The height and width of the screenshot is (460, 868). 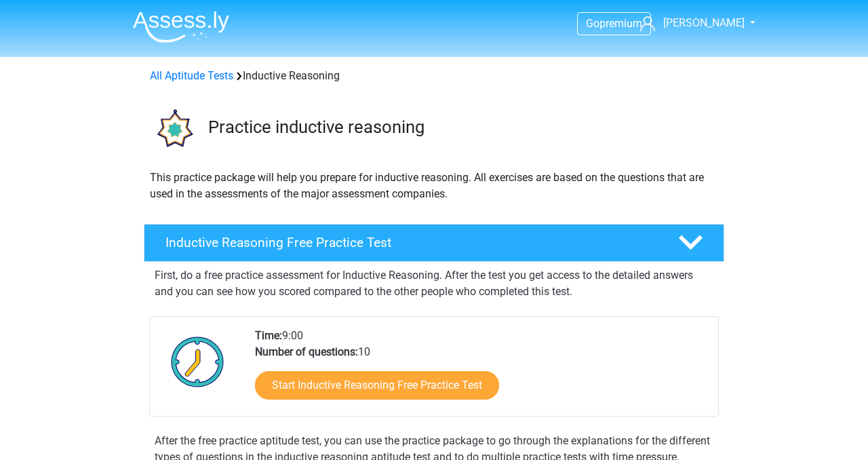 What do you see at coordinates (197, 362) in the screenshot?
I see `img: Clock` at bounding box center [197, 362].